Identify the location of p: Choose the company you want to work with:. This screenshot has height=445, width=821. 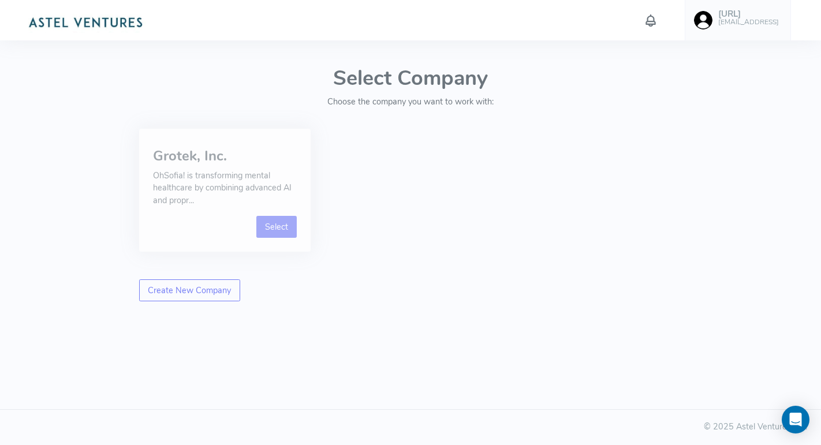
(411, 102).